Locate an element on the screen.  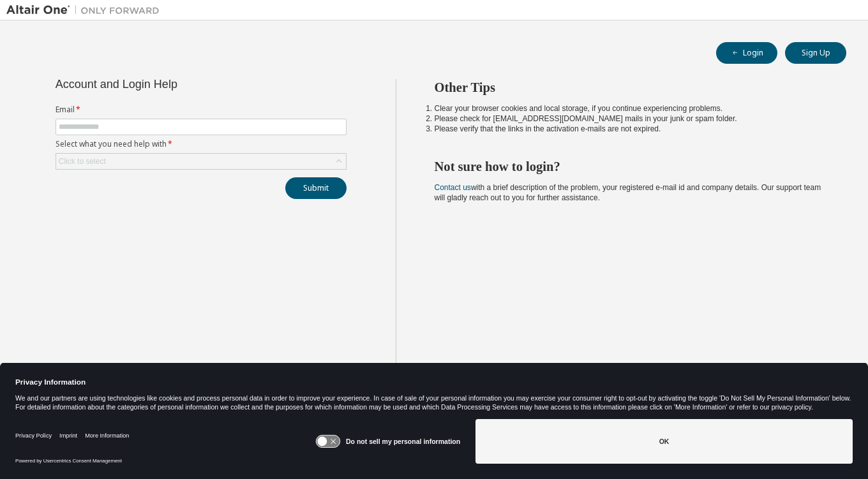
span: with a brief description of the problem, your registered e-mail id and company details. Our suppo... is located at coordinates (628, 193).